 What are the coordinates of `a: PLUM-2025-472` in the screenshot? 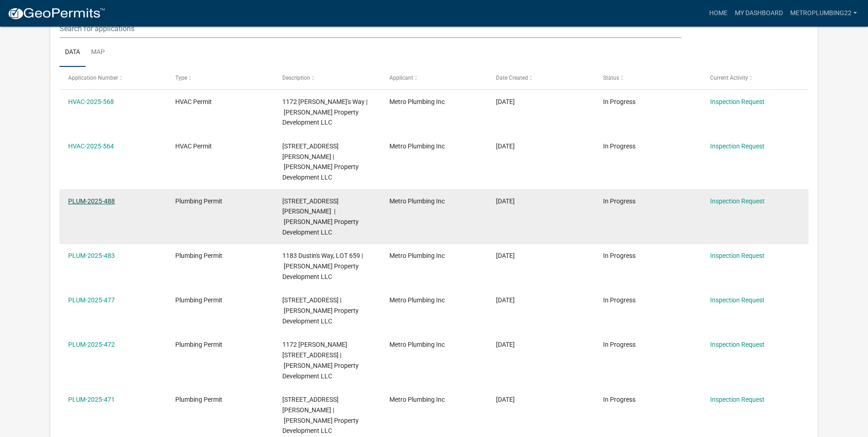 It's located at (92, 344).